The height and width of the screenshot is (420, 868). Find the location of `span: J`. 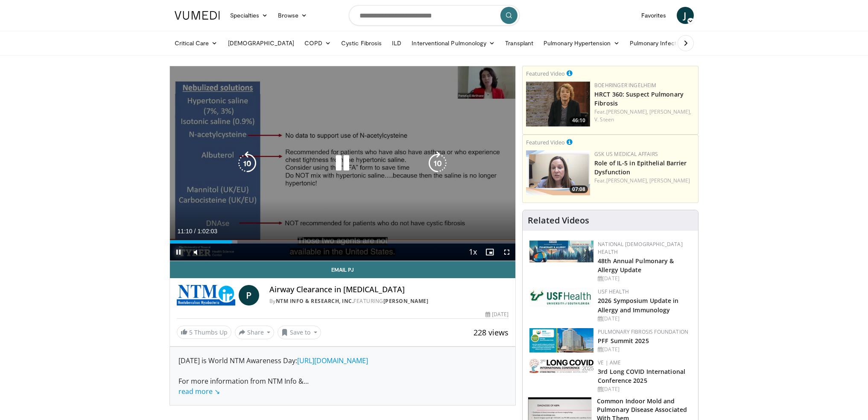

span: J is located at coordinates (685, 15).